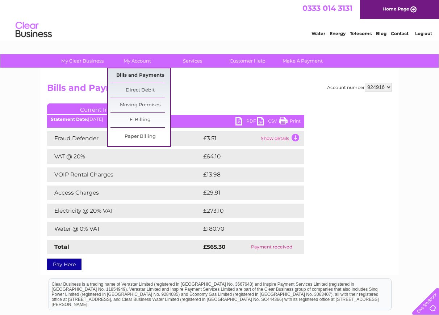 The width and height of the screenshot is (439, 315). I want to click on a: Moving Premises, so click(140, 105).